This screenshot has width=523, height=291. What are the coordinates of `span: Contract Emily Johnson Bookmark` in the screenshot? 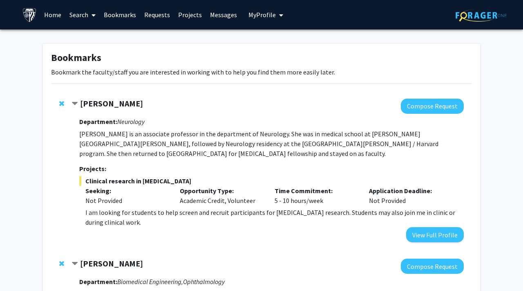 It's located at (75, 104).